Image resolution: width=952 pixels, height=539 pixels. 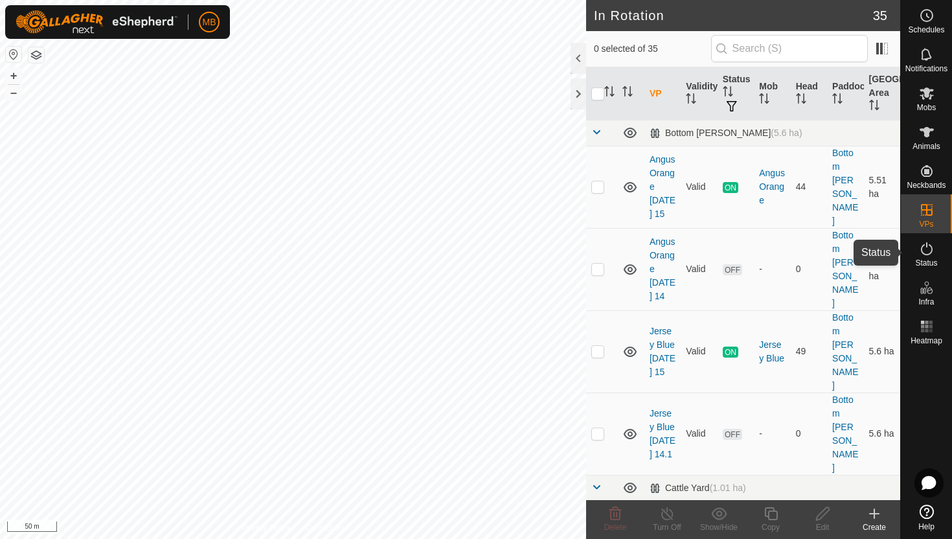 I want to click on span: Notifications, so click(x=926, y=69).